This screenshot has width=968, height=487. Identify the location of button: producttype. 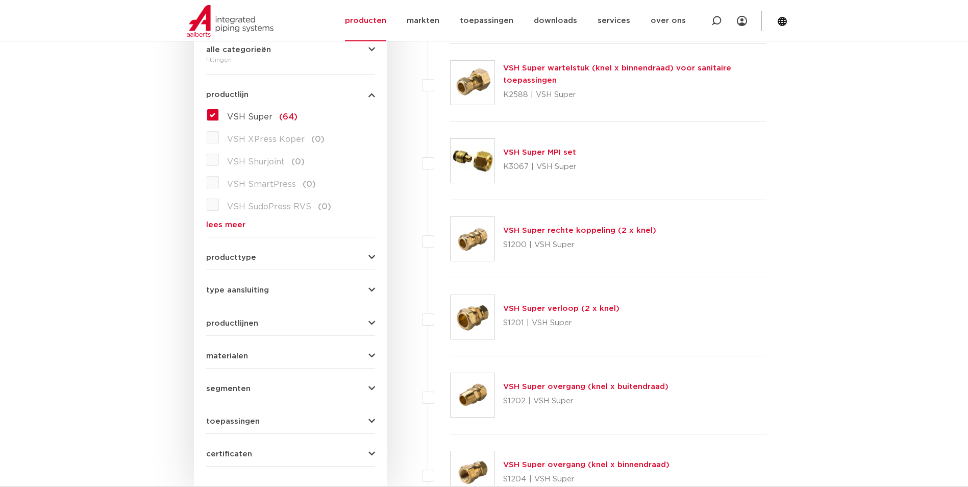
(290, 257).